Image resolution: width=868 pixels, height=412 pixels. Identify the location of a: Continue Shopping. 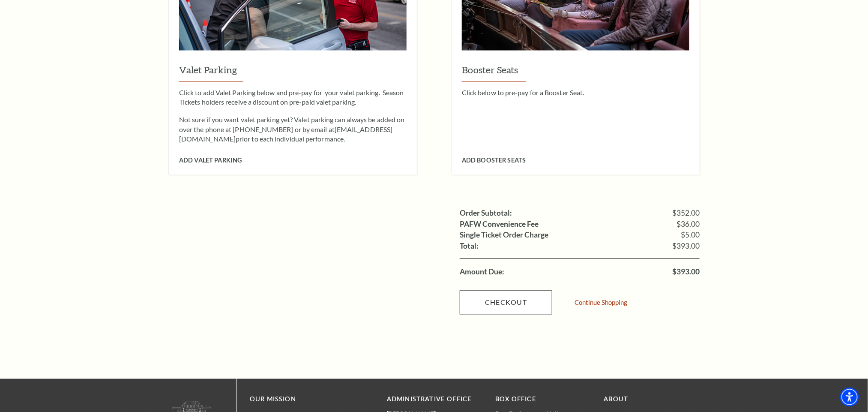
(600, 303).